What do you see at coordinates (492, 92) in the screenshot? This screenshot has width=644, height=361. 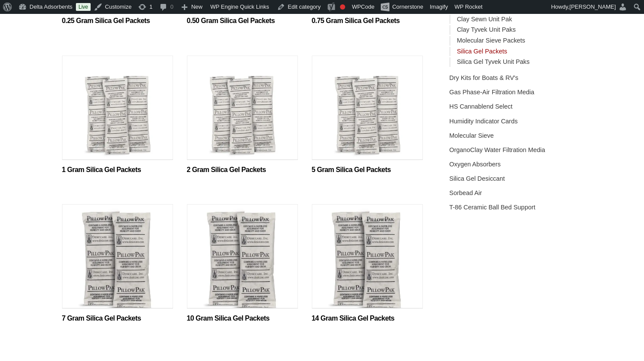 I see `a: Gas Phase-Air Filtration Media` at bounding box center [492, 92].